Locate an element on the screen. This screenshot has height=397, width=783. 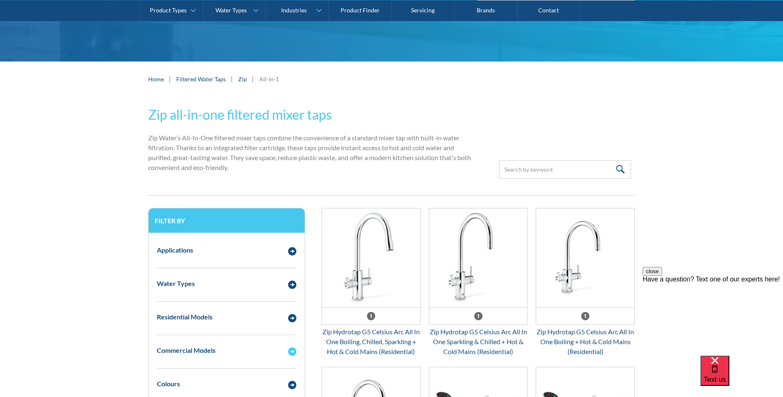
h3: Filter by is located at coordinates (226, 220).